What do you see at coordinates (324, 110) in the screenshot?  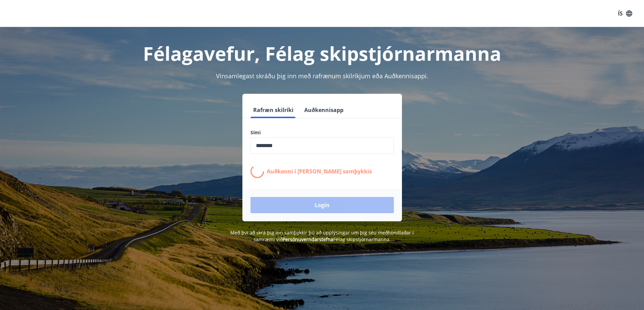 I see `button: Auðkennisapp` at bounding box center [324, 110].